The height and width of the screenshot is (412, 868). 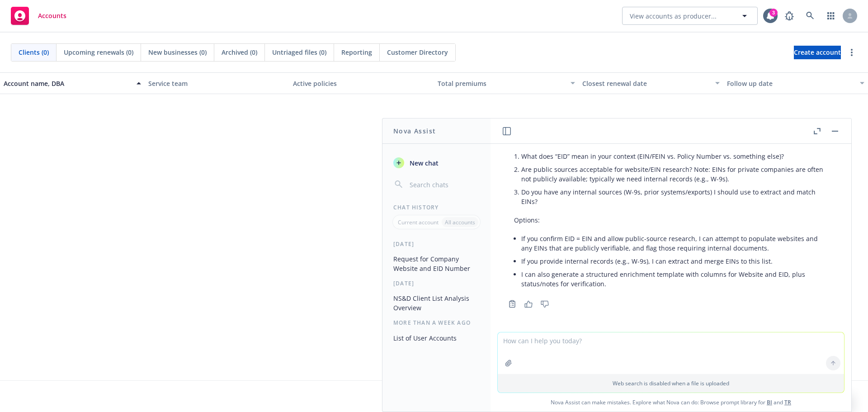 I want to click on p: All accounts, so click(x=460, y=222).